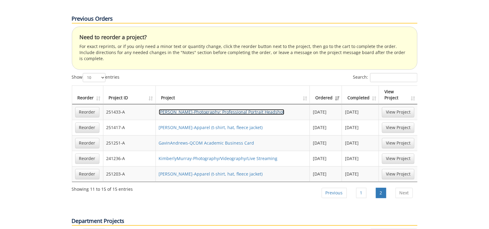 The width and height of the screenshot is (489, 229). Describe the element at coordinates (245, 37) in the screenshot. I see `h4: Need to reorder a project?` at that location.